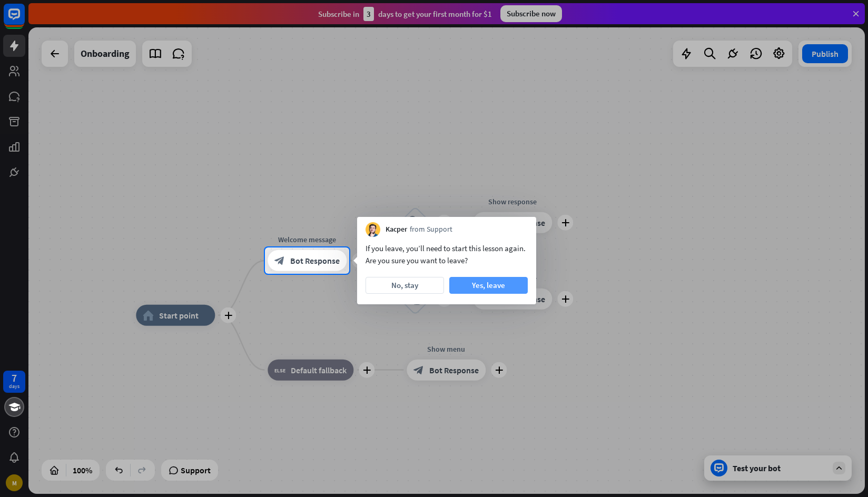 The height and width of the screenshot is (497, 868). What do you see at coordinates (279, 261) in the screenshot?
I see `i: block_bot_response` at bounding box center [279, 261].